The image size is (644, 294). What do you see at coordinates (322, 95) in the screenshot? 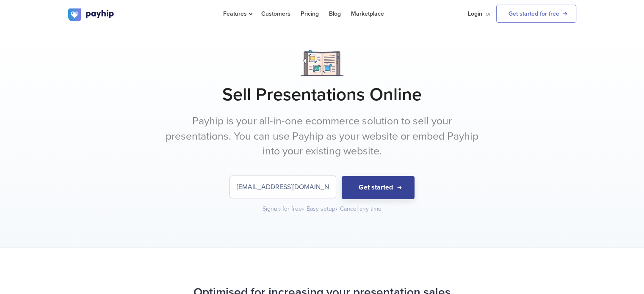
I see `h1: Sell Presentations Online` at bounding box center [322, 95].